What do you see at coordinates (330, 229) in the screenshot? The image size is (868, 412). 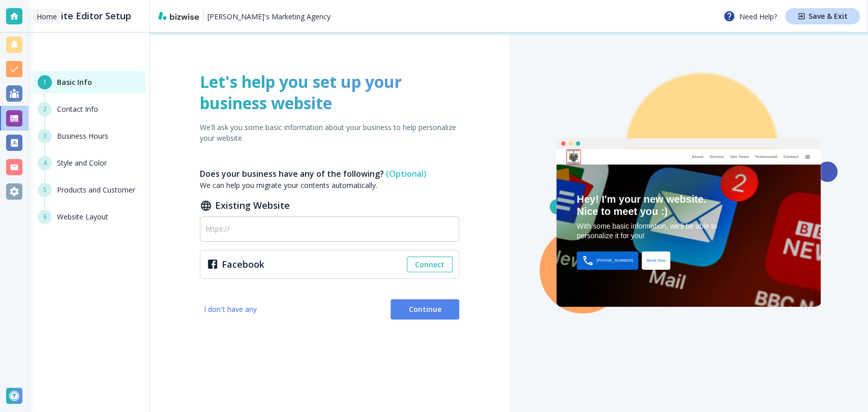 I see `input: https://` at bounding box center [330, 229].